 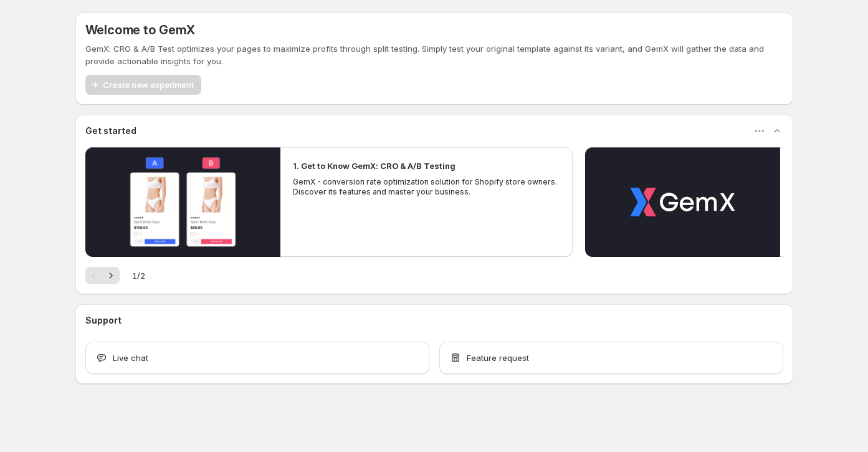 What do you see at coordinates (427, 187) in the screenshot?
I see `p: GemX - conversion rate optimization solution for Shopify store owners. Discover its features and ...` at bounding box center [427, 187].